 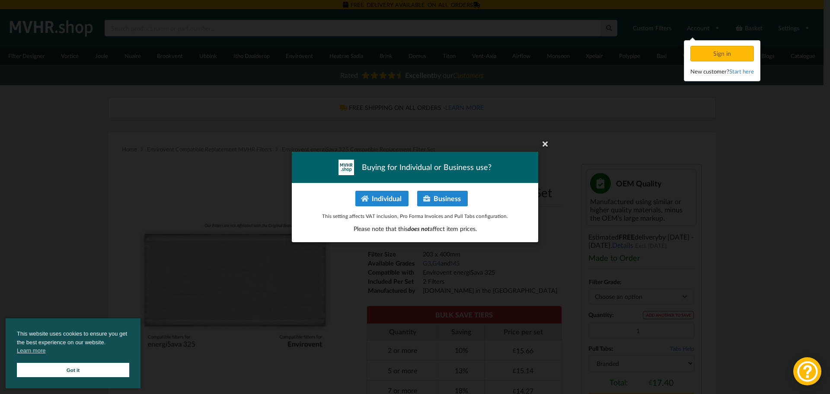 What do you see at coordinates (415, 229) in the screenshot?
I see `p: Please note that this affect item prices.` at bounding box center [415, 229].